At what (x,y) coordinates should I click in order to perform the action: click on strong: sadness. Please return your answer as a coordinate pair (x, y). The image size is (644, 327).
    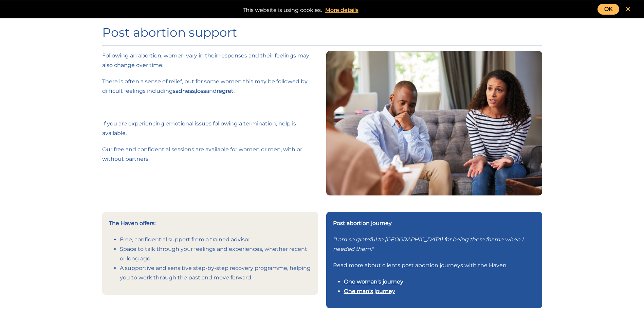
    Looking at the image, I should click on (184, 91).